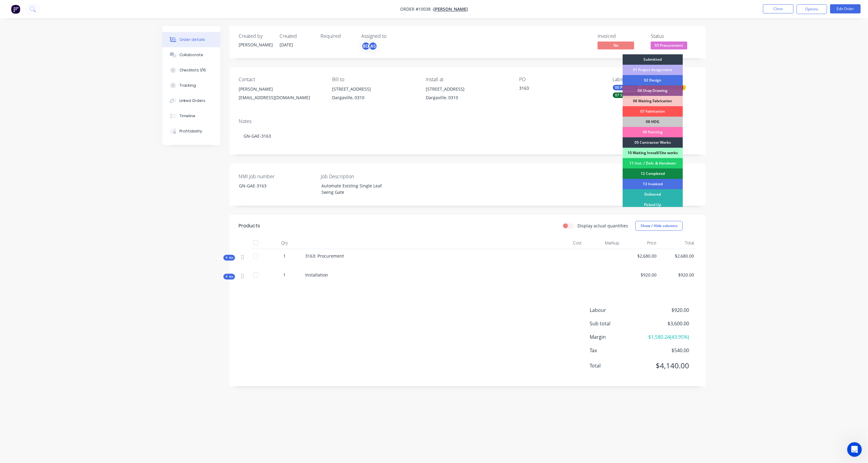 This screenshot has height=463, width=868. Describe the element at coordinates (652, 153) in the screenshot. I see `div: 10 Waiting Install/Site works` at that location.